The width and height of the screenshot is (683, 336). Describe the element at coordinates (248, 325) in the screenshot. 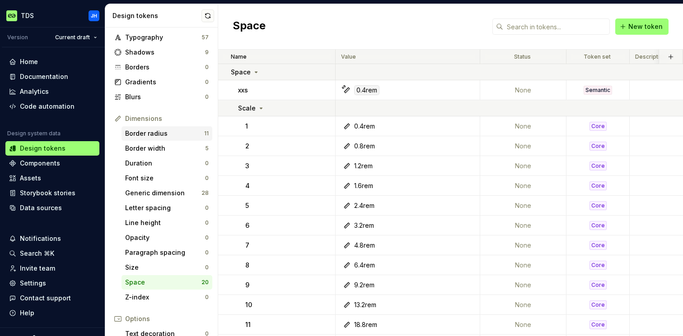

I see `p: 11` at that location.